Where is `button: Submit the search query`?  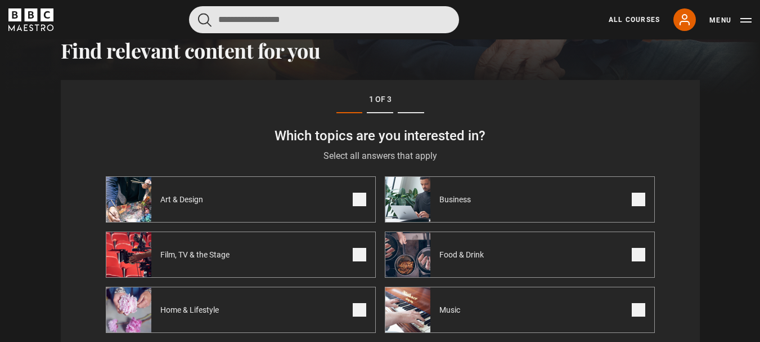
button: Submit the search query is located at coordinates (205, 20).